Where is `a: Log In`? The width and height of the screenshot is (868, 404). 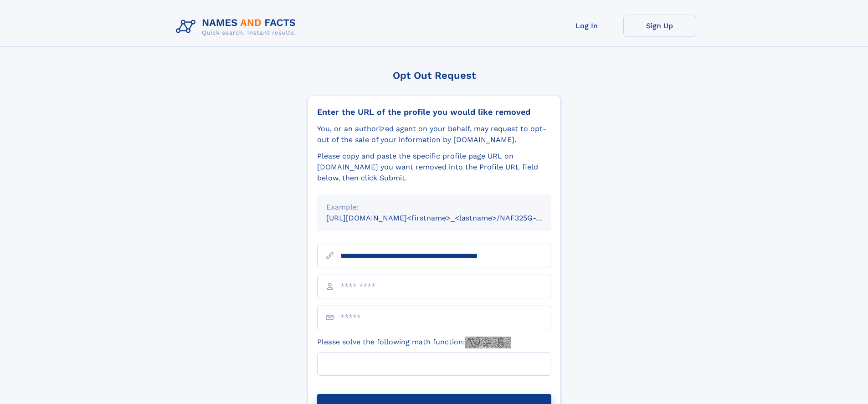
a: Log In is located at coordinates (587, 25).